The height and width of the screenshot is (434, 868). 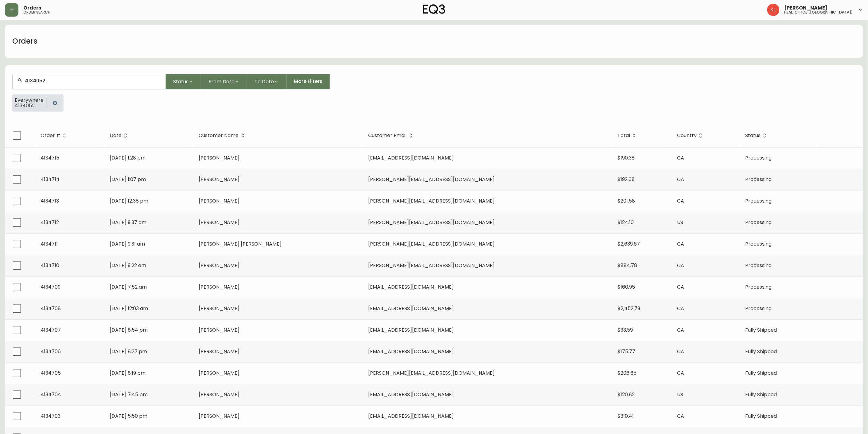 What do you see at coordinates (51, 330) in the screenshot?
I see `span: 4134707` at bounding box center [51, 330].